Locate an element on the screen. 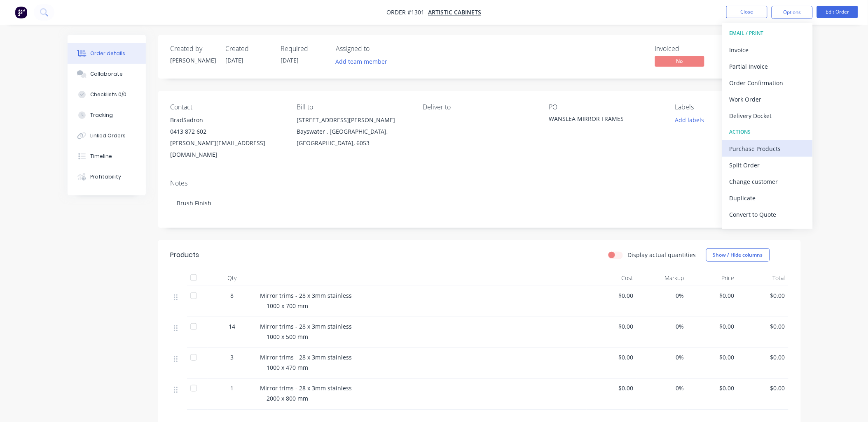 The height and width of the screenshot is (422, 868). div: Purchase Products is located at coordinates (768, 148).